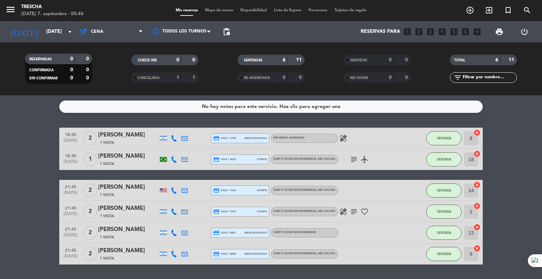 The image size is (542, 279). Describe the element at coordinates (289, 138) in the screenshot. I see `span: Sin menú asignado` at that location.